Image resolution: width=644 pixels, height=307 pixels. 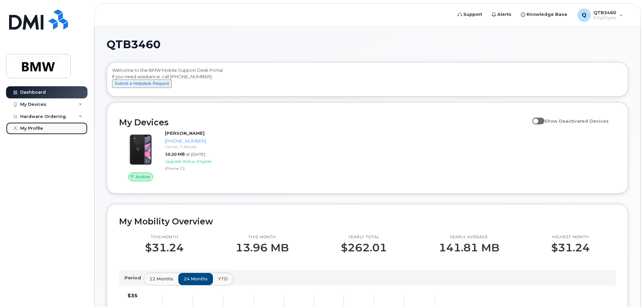 What do you see at coordinates (364, 248) in the screenshot?
I see `p: $262.01` at bounding box center [364, 248].